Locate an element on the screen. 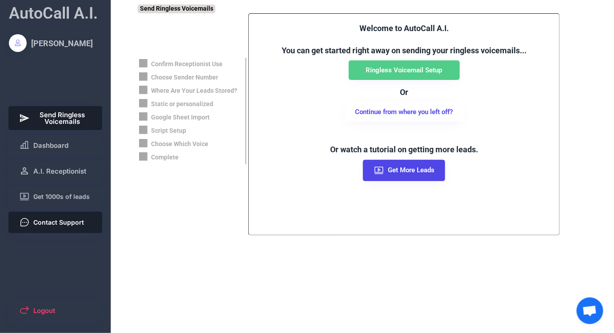 The image size is (614, 333). span: Get More Leads is located at coordinates (411, 170).